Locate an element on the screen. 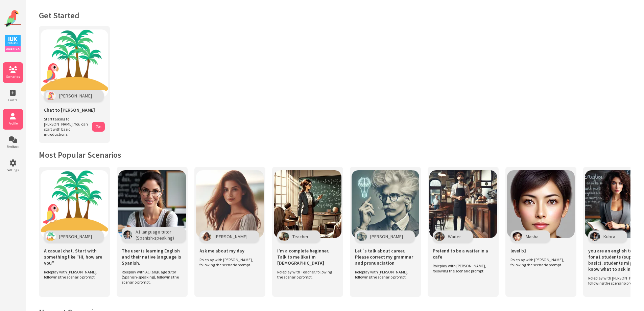 This screenshot has width=644, height=311. img: IUK Logo is located at coordinates (13, 44).